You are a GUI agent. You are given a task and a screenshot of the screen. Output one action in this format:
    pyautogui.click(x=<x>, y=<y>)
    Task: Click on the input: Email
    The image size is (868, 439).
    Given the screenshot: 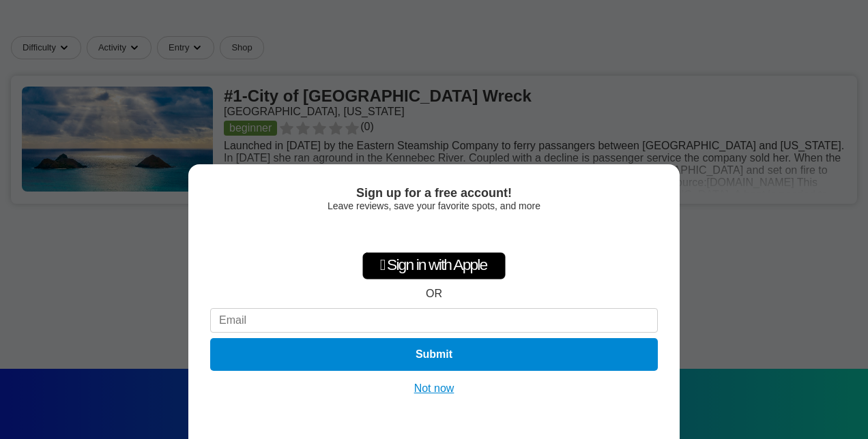 What is the action you would take?
    pyautogui.click(x=434, y=321)
    